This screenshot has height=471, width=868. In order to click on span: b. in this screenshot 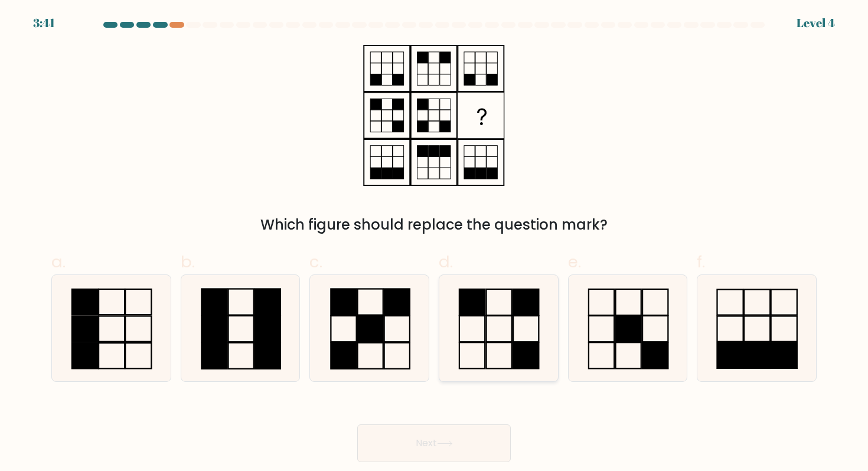, I will do `click(188, 262)`.